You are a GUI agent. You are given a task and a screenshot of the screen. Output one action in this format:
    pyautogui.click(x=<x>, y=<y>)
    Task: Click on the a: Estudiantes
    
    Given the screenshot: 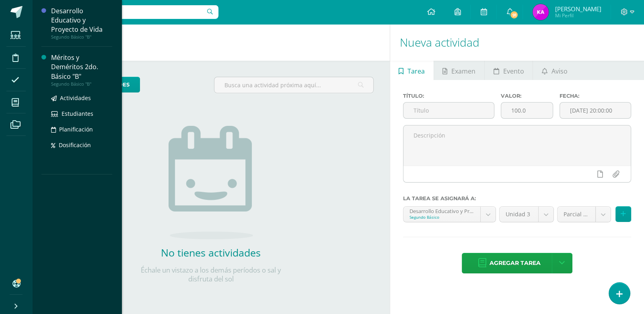 What is the action you would take?
    pyautogui.click(x=82, y=114)
    